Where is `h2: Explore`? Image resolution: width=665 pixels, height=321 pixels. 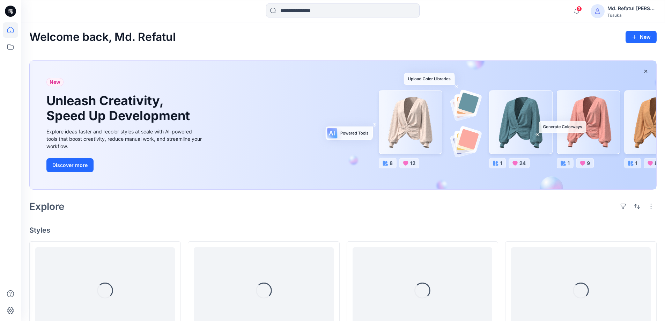
h2: Explore is located at coordinates (47, 206).